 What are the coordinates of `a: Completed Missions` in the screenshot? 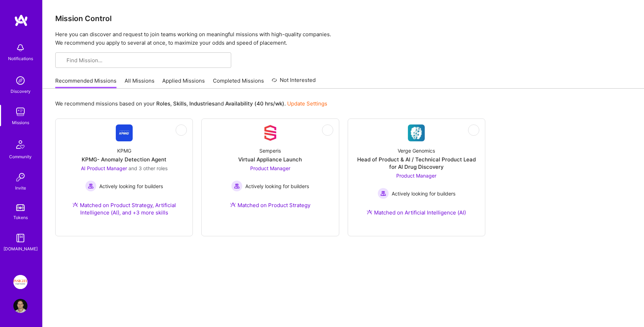 It's located at (239, 83).